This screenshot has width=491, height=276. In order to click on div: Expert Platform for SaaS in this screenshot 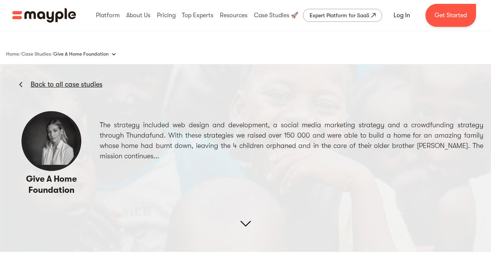, I will do `click(339, 15)`.